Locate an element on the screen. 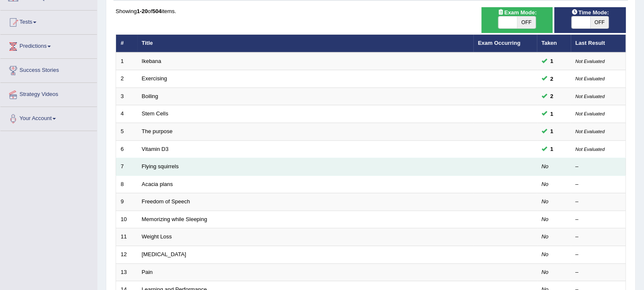 This screenshot has width=644, height=290. a: Acacia plans is located at coordinates (157, 184).